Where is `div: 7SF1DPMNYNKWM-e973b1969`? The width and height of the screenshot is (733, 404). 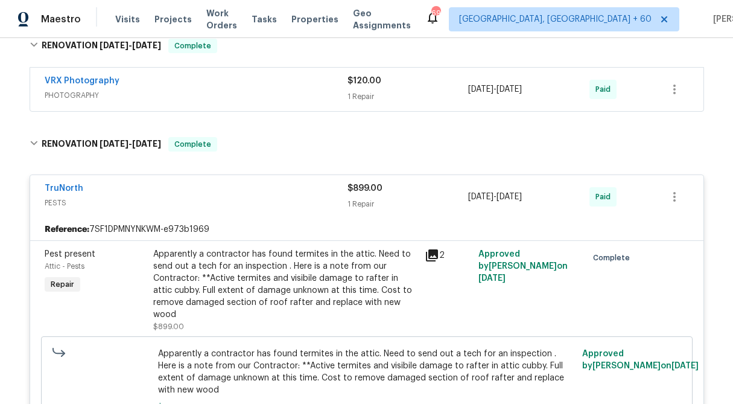 div: 7SF1DPMNYNKWM-e973b1969 is located at coordinates (367, 229).